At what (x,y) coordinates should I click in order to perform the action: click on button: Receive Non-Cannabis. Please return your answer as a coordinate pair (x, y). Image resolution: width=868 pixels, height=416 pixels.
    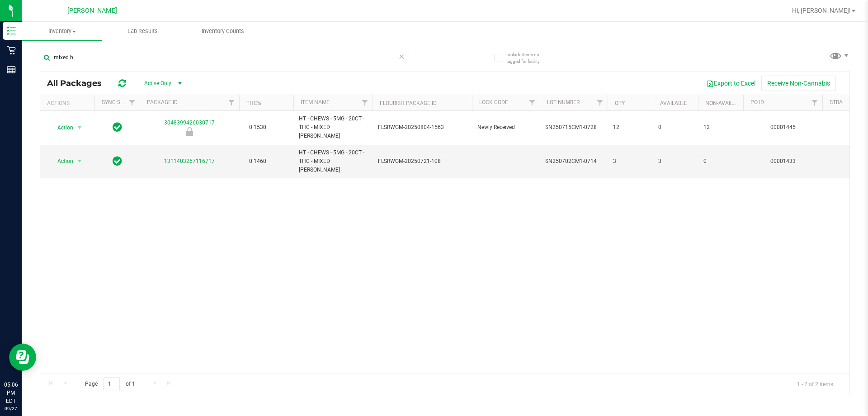
    Looking at the image, I should click on (798, 83).